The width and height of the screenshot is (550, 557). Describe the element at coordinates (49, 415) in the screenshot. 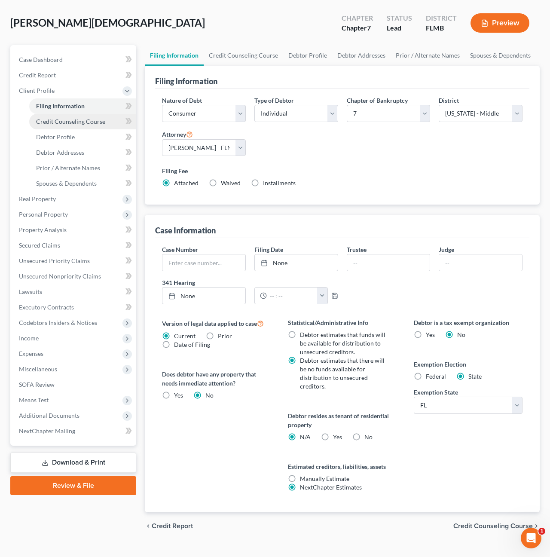

I see `span: Additional Documents` at that location.